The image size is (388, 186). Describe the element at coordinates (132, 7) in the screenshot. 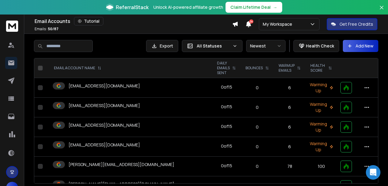

I see `span: ReferralStack` at that location.